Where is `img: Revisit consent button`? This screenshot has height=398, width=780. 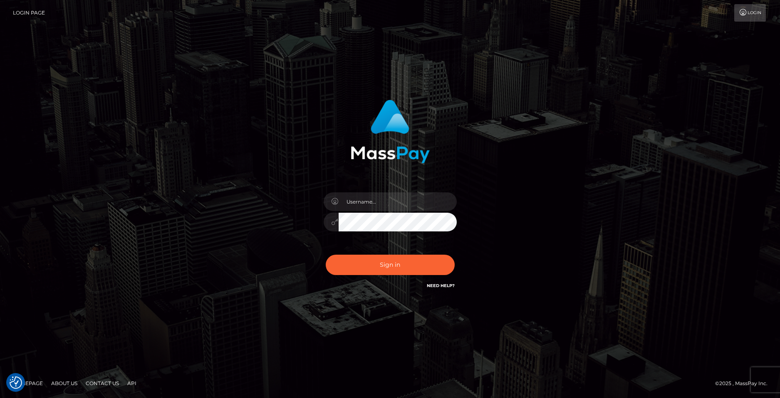
img: Revisit consent button is located at coordinates (16, 383).